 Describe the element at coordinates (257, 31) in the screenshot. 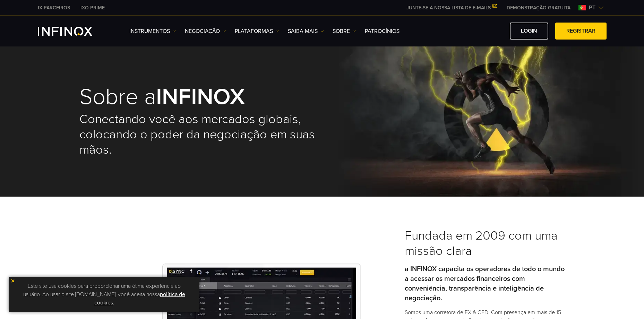

I see `a: PLATAFORMAS` at that location.